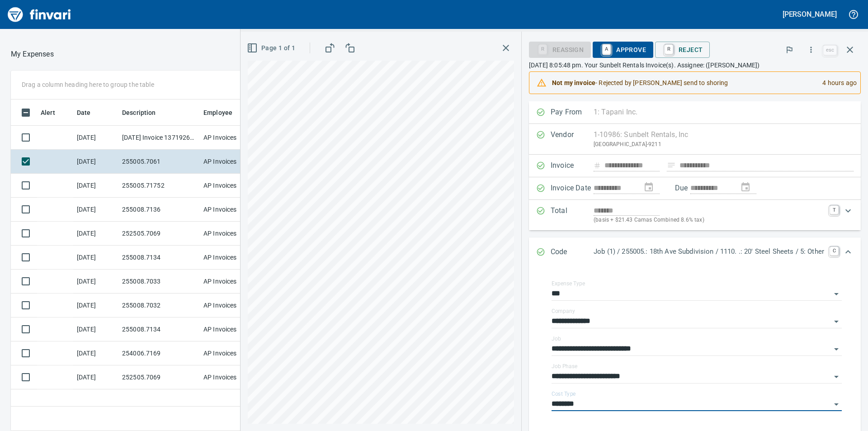 Image resolution: width=868 pixels, height=431 pixels. What do you see at coordinates (834, 210) in the screenshot?
I see `a: T` at bounding box center [834, 210].